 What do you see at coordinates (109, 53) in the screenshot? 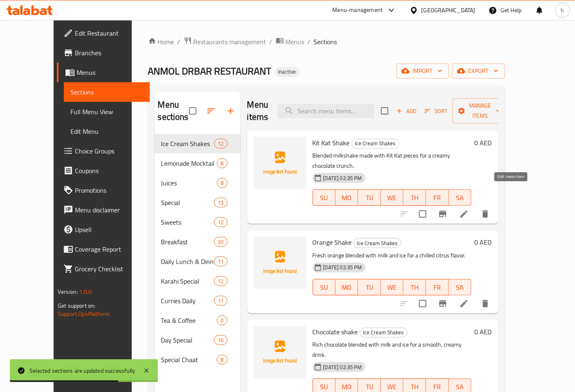
I see `span: Branches` at bounding box center [109, 53].